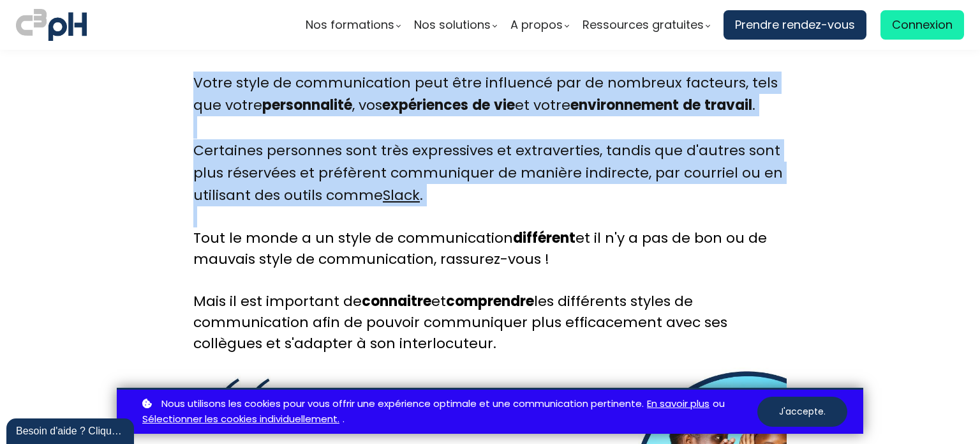 The image size is (980, 444). I want to click on b: personnalité, so click(307, 104).